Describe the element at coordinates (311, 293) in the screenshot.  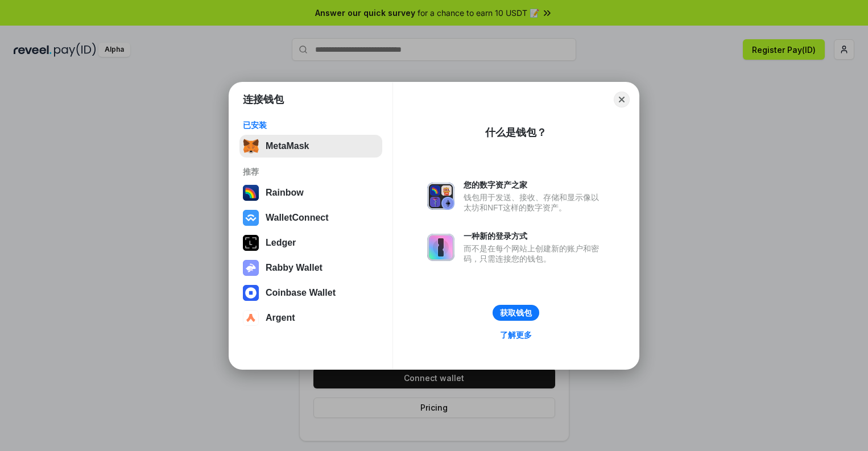
I see `button: Coinbase Wallet` at that location.